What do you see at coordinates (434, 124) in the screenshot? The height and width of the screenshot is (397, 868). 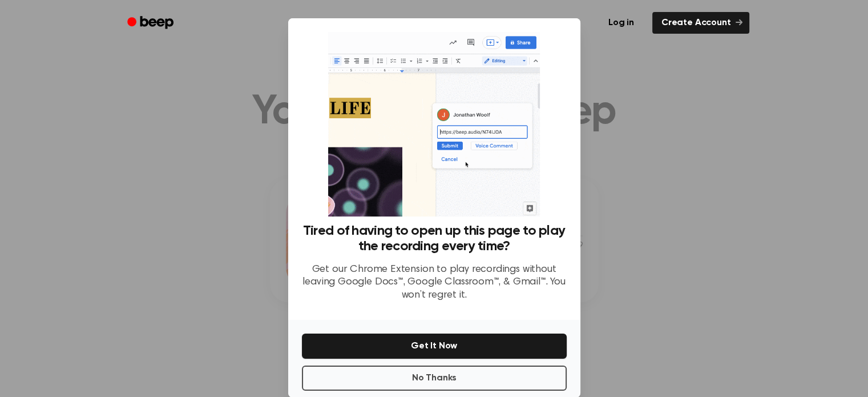 I see `img: Beep extension in action` at bounding box center [434, 124].